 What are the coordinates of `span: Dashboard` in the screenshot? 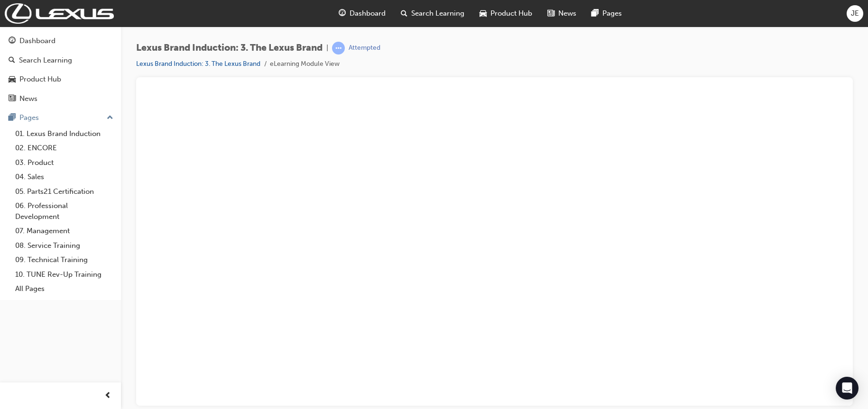 It's located at (368, 13).